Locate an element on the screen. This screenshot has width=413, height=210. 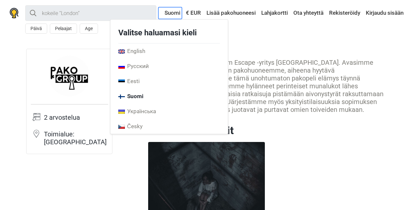
div: Valitse haluamasi kieli is located at coordinates (169, 33).